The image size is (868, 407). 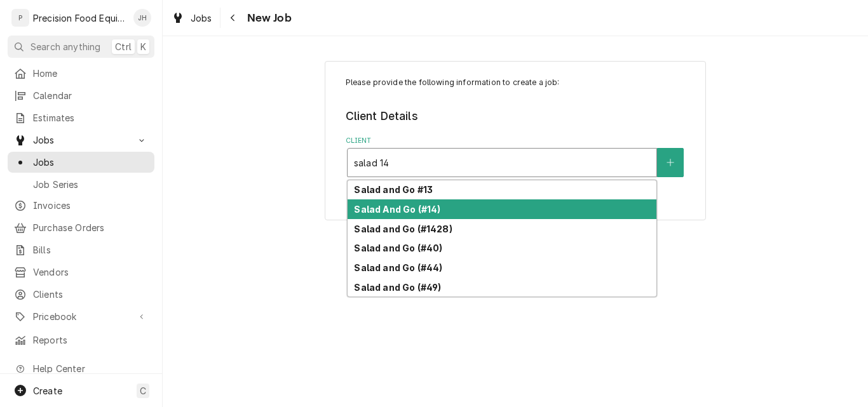 I want to click on a: Reports, so click(x=81, y=340).